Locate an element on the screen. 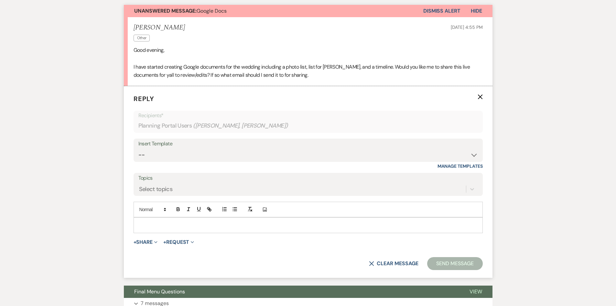  button: Hide is located at coordinates (476, 11).